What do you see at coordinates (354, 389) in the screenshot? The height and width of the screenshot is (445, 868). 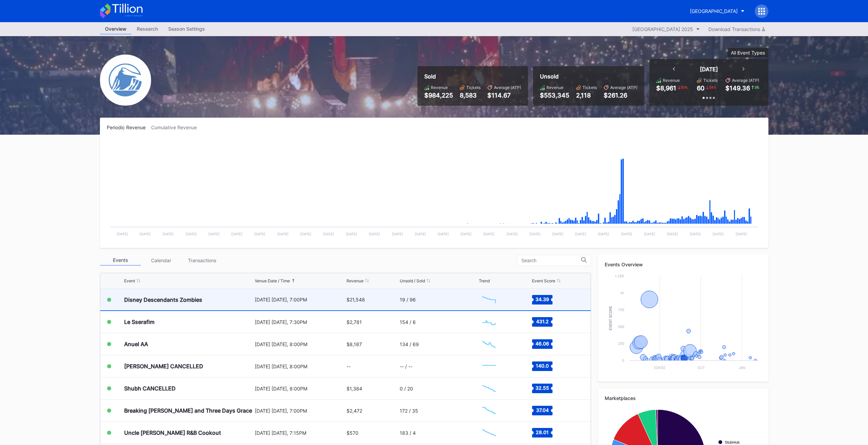 I see `div: $1,384` at bounding box center [354, 389].